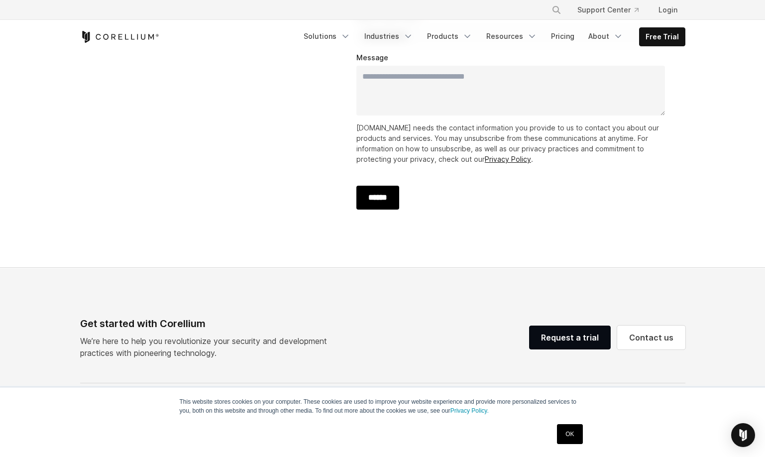 The image size is (765, 457). I want to click on a: Free Trial, so click(662, 37).